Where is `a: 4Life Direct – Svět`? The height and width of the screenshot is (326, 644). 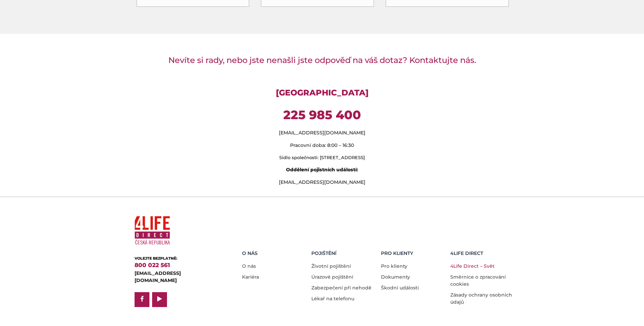
a: 4Life Direct – Svět is located at coordinates (472, 266).